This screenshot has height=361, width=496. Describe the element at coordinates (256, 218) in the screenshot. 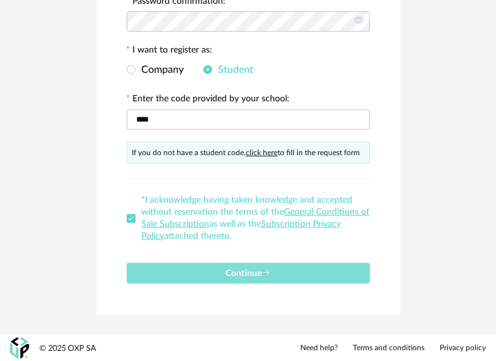

I see `a: General Conditions of Sale Subscription` at that location.